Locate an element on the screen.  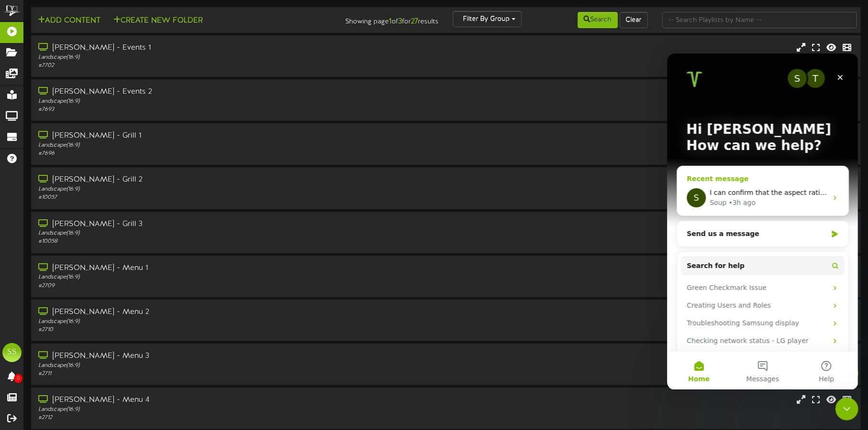
div: # 2709 is located at coordinates (204, 286).